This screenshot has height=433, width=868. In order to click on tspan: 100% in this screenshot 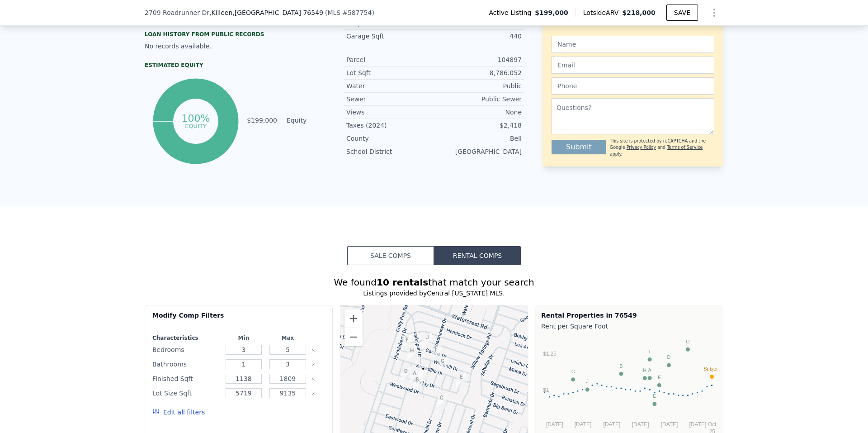, I will do `click(195, 118)`.